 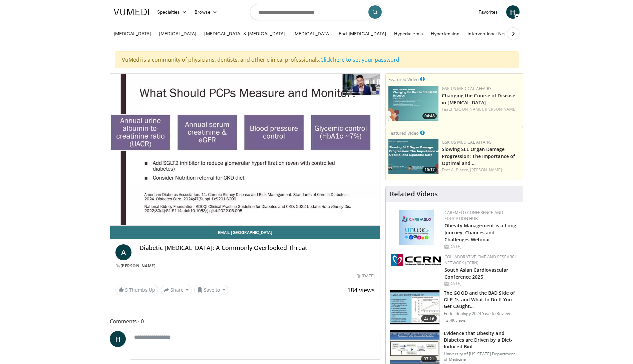 I want to click on span: 04:48, so click(x=429, y=116).